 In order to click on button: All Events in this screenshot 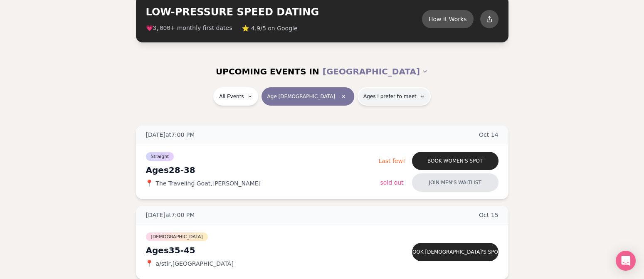, I will do `click(235, 96)`.